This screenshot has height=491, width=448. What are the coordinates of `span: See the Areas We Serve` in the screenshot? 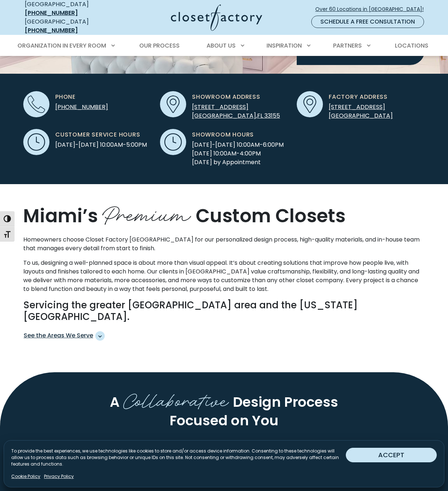 It's located at (64, 336).